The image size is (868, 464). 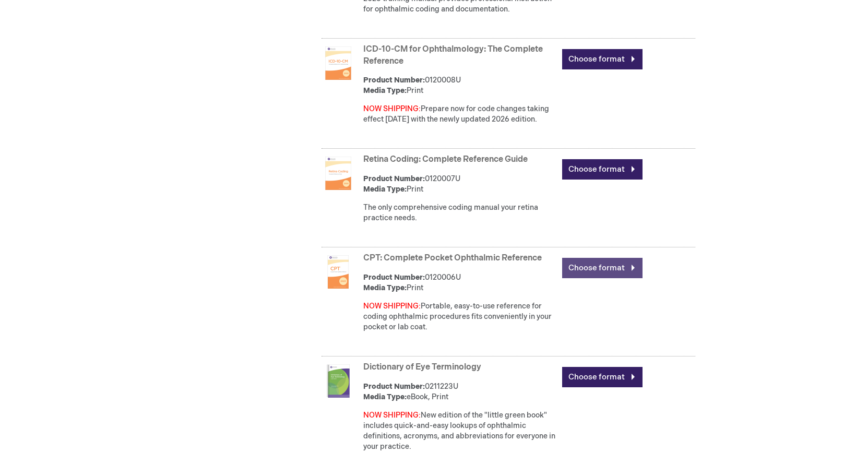 I want to click on a: Retina Coding: Complete Reference Guide, so click(x=446, y=159).